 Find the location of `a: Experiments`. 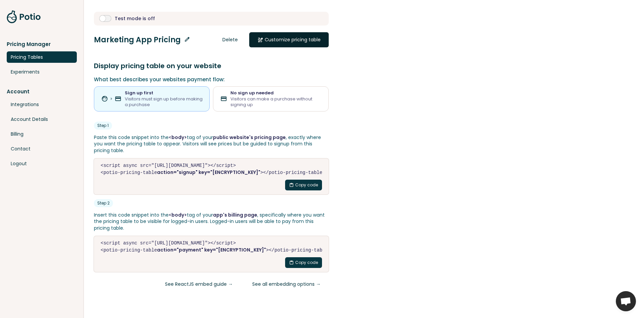

a: Experiments is located at coordinates (41, 72).